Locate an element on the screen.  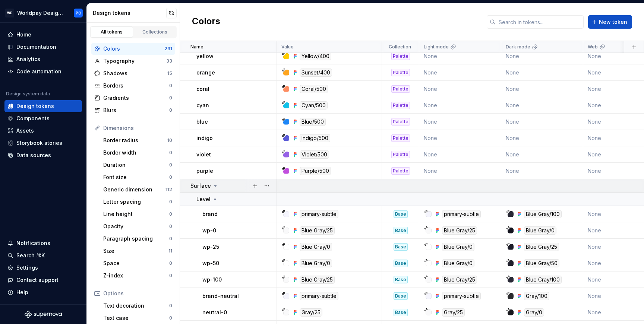
div: Worldpay Design System is located at coordinates (41, 13).